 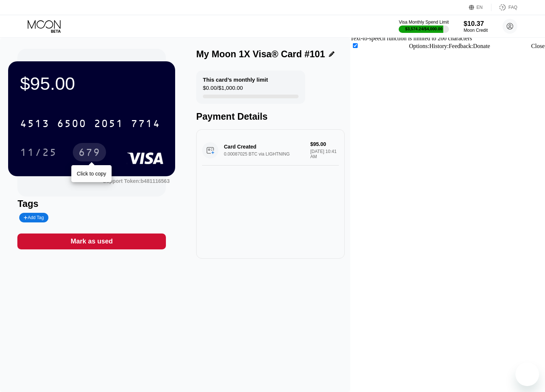 I want to click on div: Mark as used, so click(x=92, y=241).